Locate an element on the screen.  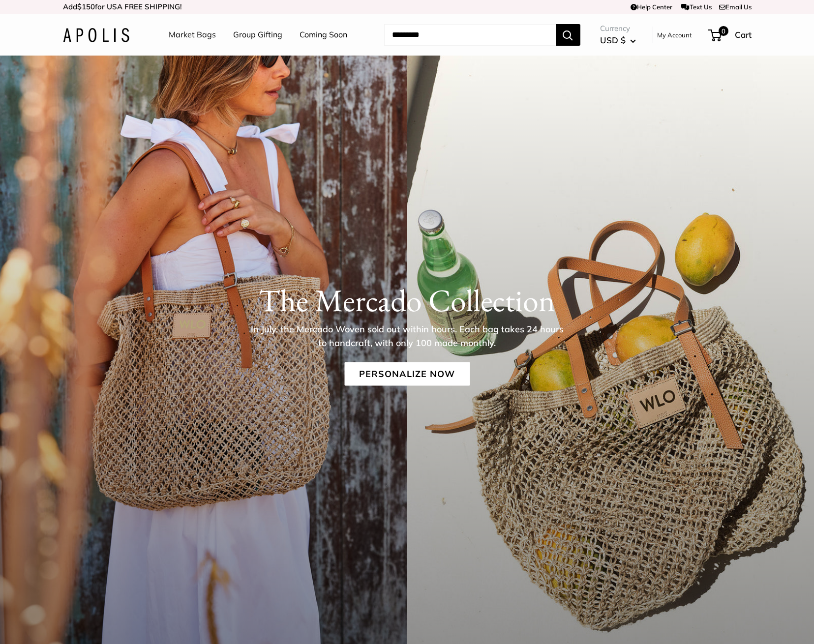
span: Currency is located at coordinates (618, 28).